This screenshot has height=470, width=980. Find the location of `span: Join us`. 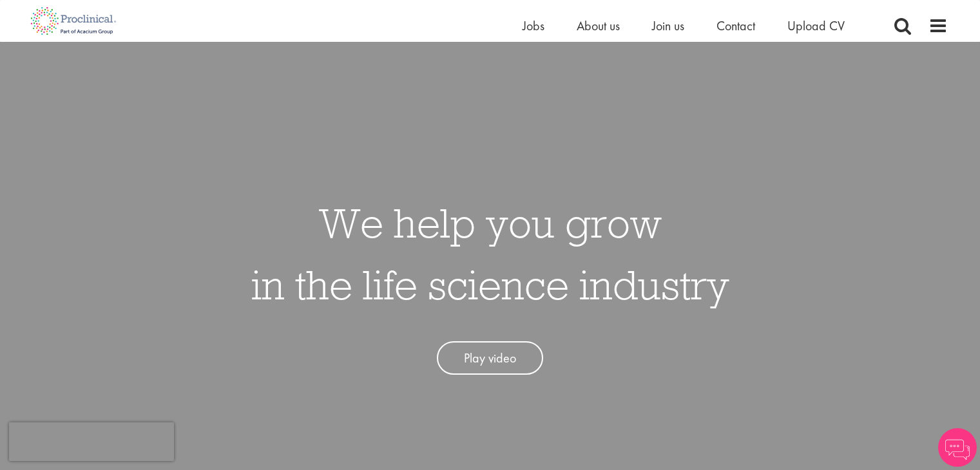

span: Join us is located at coordinates (668, 26).